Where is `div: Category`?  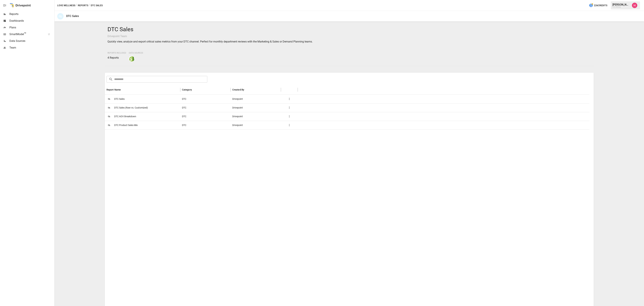 div: Category is located at coordinates (187, 90).